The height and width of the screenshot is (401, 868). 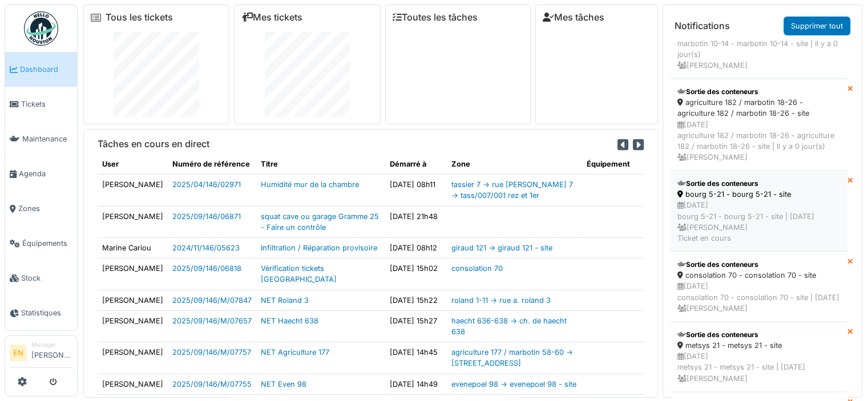 I want to click on a: Tous les tickets, so click(x=140, y=17).